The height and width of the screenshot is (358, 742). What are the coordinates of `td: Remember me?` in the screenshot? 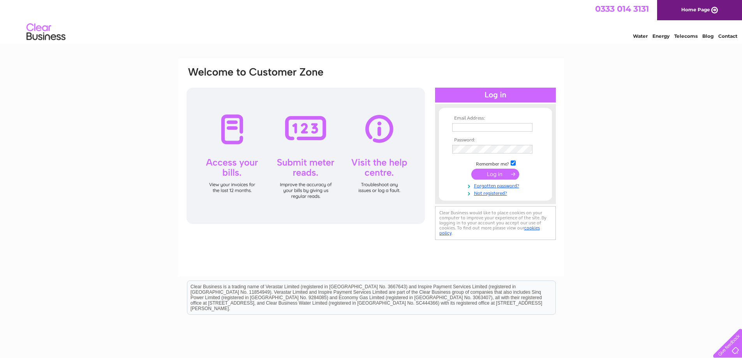 It's located at (495, 163).